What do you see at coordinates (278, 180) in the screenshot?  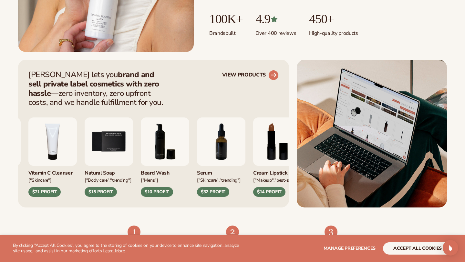 I see `div: ["MAKEUP","BEST-SELLER"]` at bounding box center [278, 180].